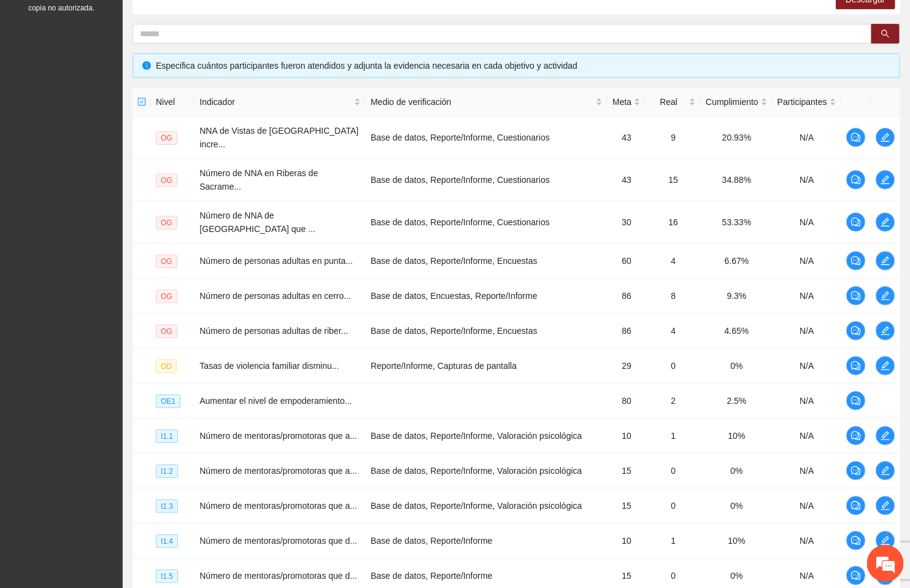  I want to click on span: Número de personas adultas en punta..., so click(276, 261).